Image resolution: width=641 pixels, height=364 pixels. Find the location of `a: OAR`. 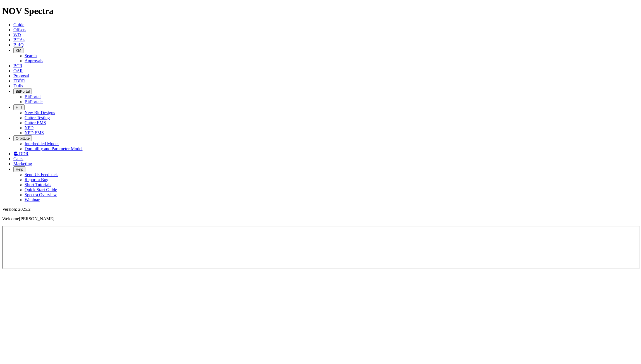

a: OAR is located at coordinates (18, 70).